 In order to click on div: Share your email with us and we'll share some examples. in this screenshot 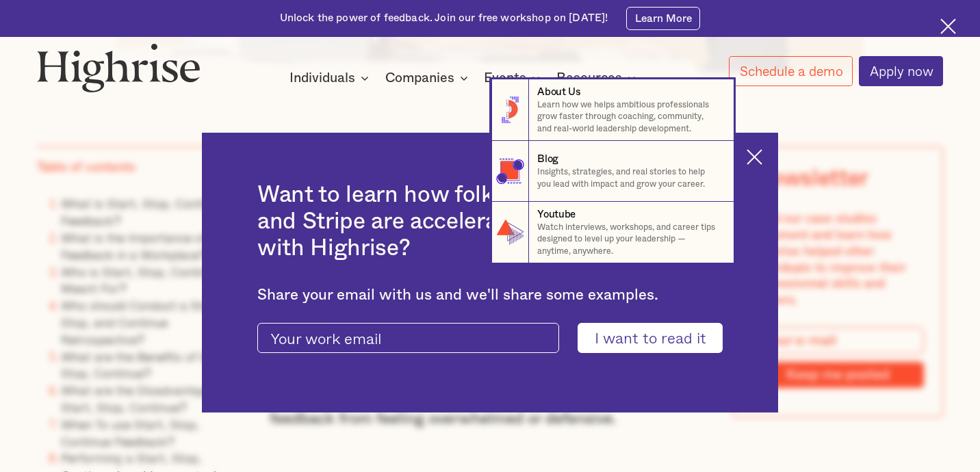, I will do `click(490, 295)`.